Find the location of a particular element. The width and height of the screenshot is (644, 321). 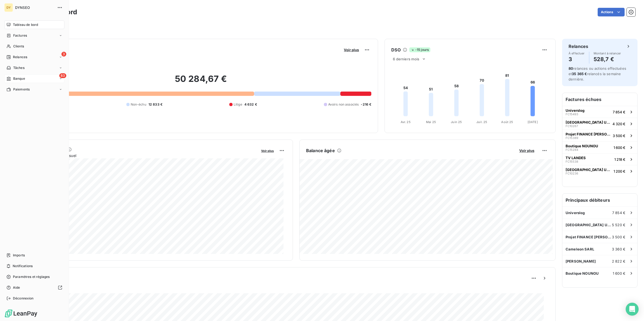

span: 6 derniers mois is located at coordinates (406, 59).